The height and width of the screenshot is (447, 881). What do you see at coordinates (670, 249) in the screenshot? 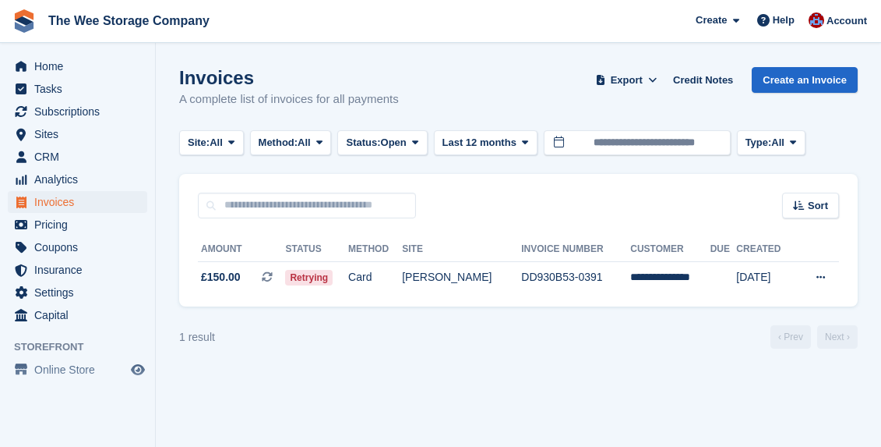
I see `th: Customer` at bounding box center [670, 249].